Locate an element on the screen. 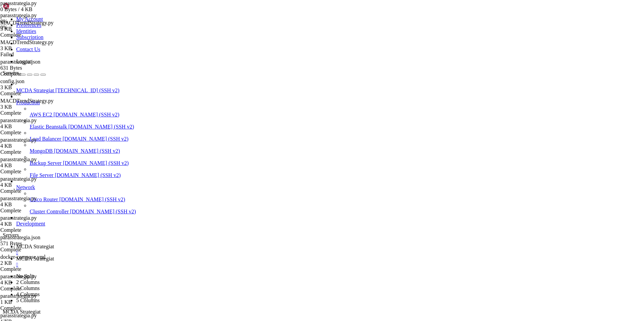  div: 631 Bytes is located at coordinates (32, 68).